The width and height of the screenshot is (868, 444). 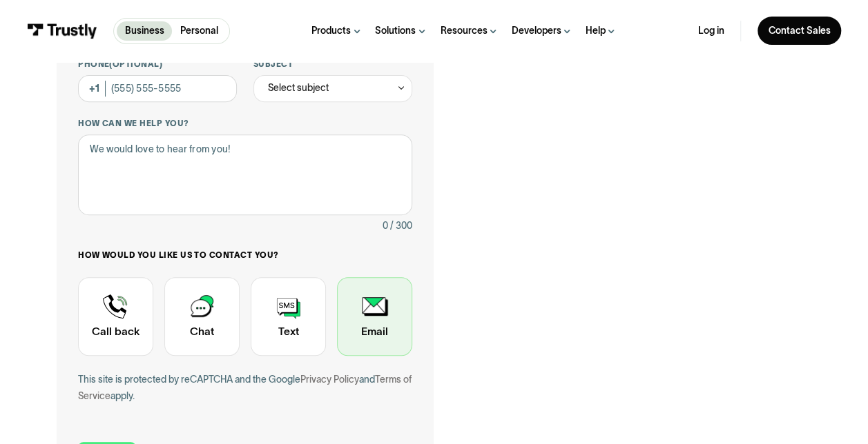 I want to click on div: Developers, so click(x=537, y=31).